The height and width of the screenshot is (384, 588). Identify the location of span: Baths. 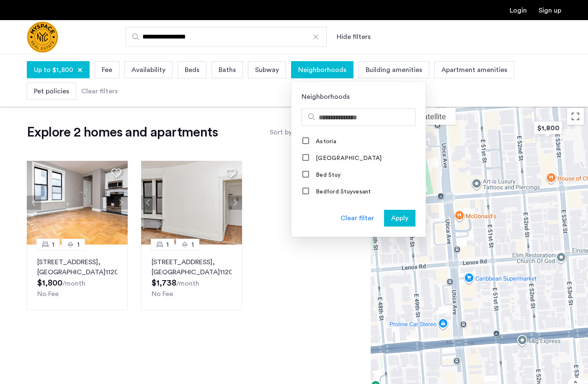
(227, 70).